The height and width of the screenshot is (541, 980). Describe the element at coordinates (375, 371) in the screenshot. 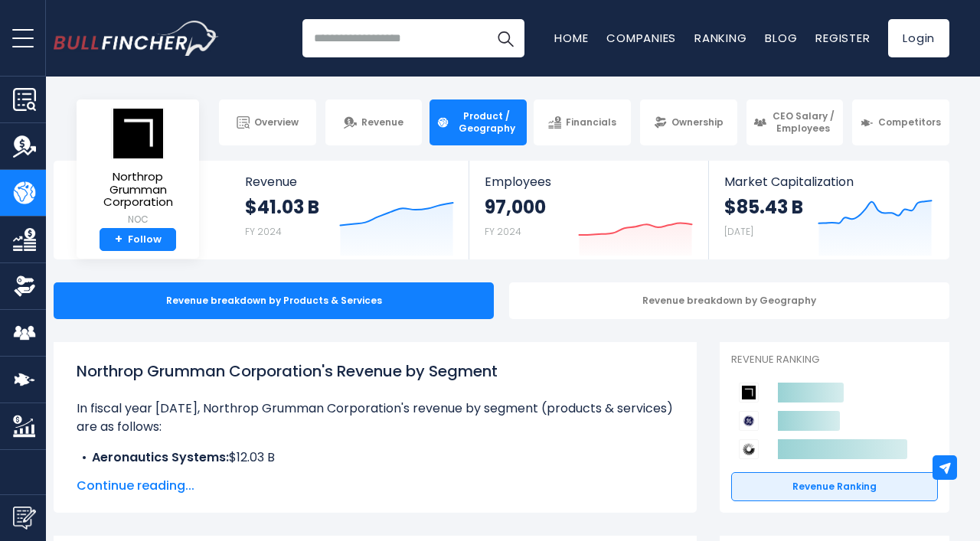

I see `h1: Northrop Grumman Corporation's Revenue by Segment` at that location.